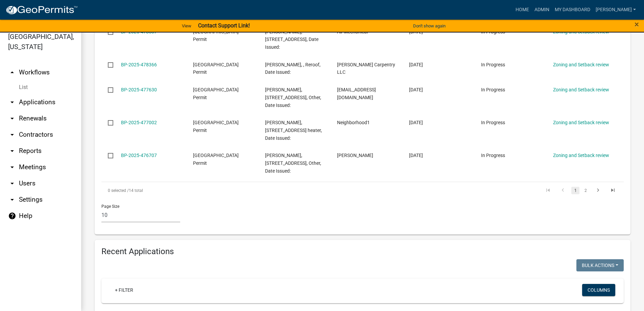  What do you see at coordinates (599, 290) in the screenshot?
I see `button: Columns` at bounding box center [599, 290].